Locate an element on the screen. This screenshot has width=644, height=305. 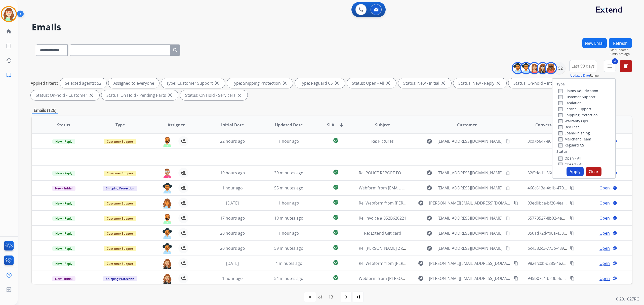
button: Last 90 days is located at coordinates (583, 66).